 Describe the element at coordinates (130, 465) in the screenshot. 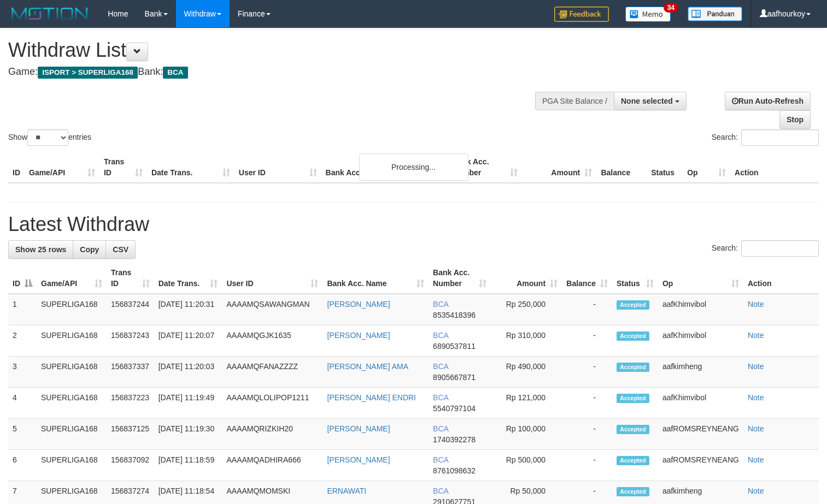

I see `td: 156837092` at that location.